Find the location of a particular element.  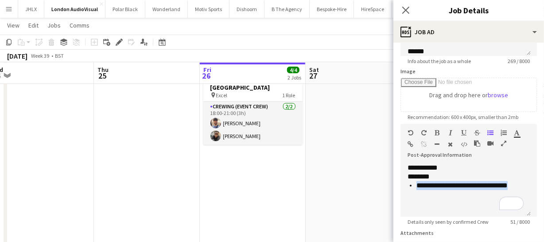

span: Jobs is located at coordinates (54, 25).